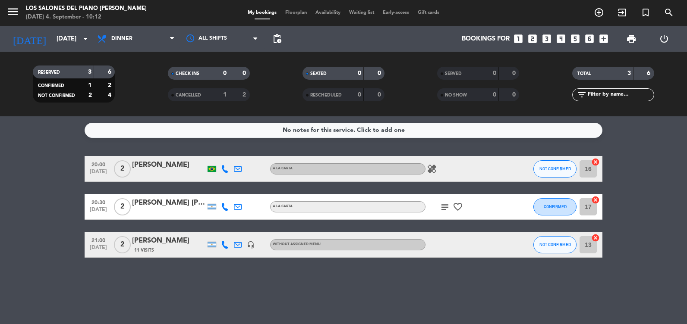  What do you see at coordinates (631, 39) in the screenshot?
I see `span: print` at bounding box center [631, 39].